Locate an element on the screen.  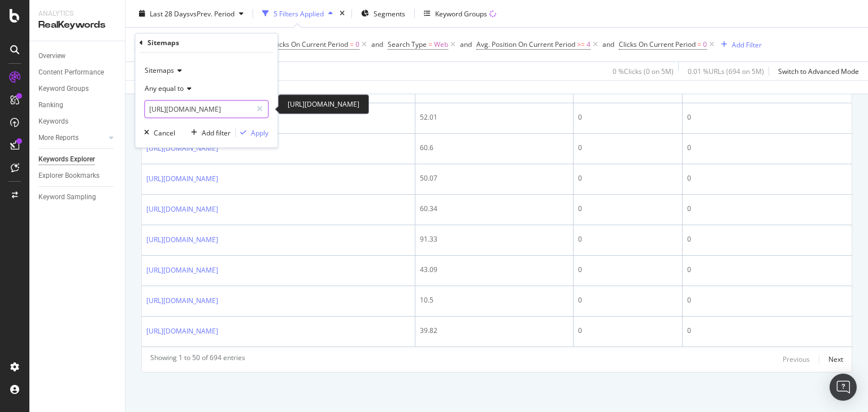
div: Analytics is located at coordinates (77, 14).